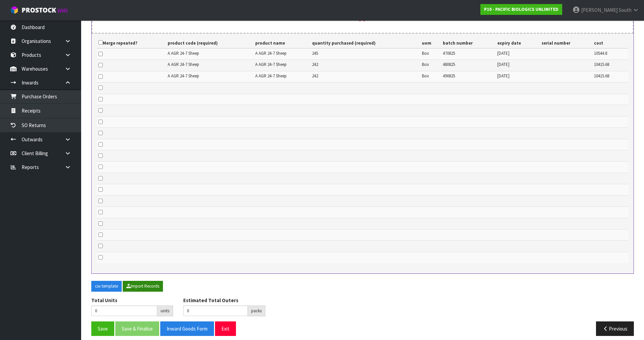  I want to click on button: Save, so click(102, 329).